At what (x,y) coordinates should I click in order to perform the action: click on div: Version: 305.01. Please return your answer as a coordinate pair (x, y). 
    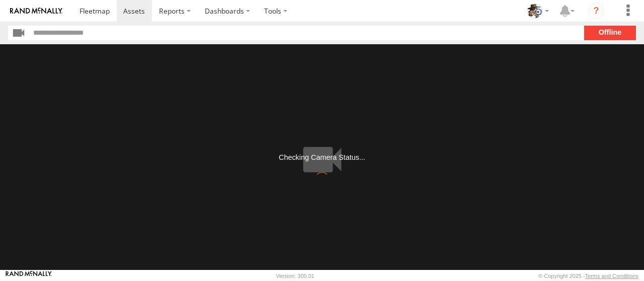
    Looking at the image, I should click on (295, 275).